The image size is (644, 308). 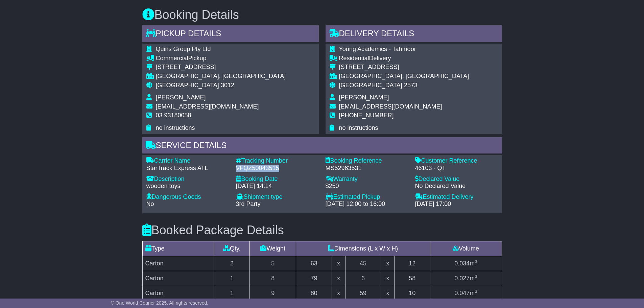 What do you see at coordinates (322, 230) in the screenshot?
I see `h3: Booked Package Details` at bounding box center [322, 230].